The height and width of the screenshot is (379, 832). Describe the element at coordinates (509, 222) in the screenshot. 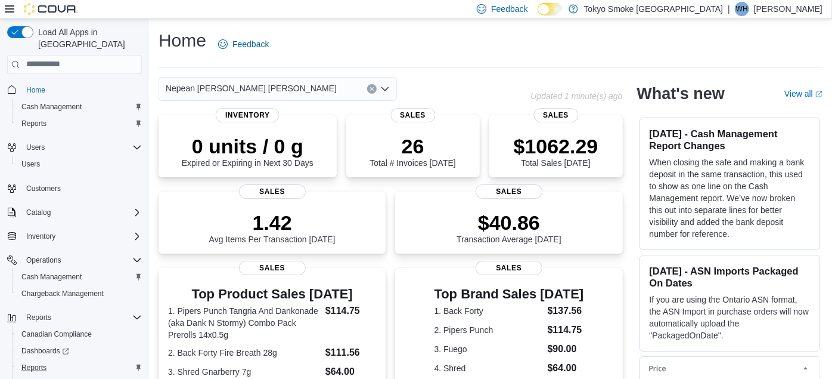

I see `p: $40.86` at that location.